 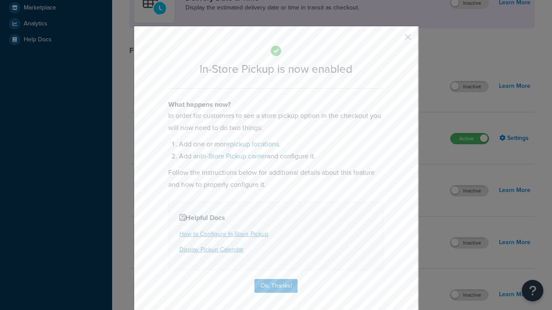 I want to click on li: Add an and configure it., so click(x=281, y=156).